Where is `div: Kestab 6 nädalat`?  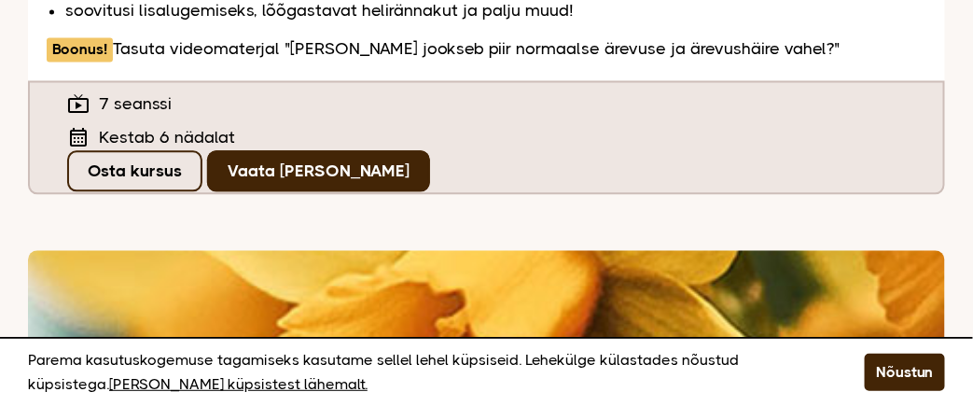
div: Kestab 6 nädalat is located at coordinates (486, 137).